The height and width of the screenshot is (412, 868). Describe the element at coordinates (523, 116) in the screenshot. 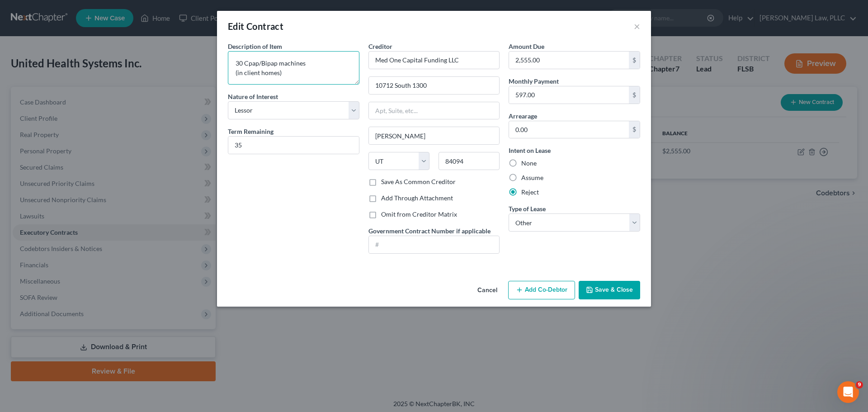

I see `label: Arrearage` at that location.